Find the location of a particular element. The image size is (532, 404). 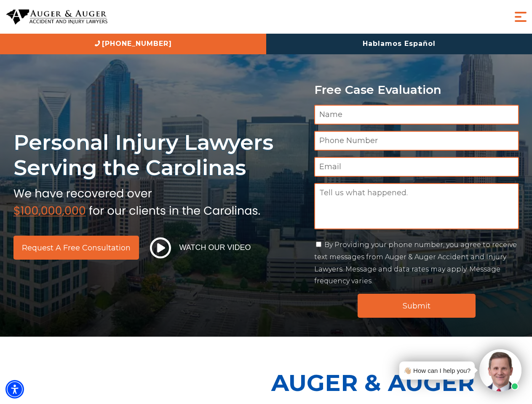

div: Accessibility Menu is located at coordinates (15, 389).